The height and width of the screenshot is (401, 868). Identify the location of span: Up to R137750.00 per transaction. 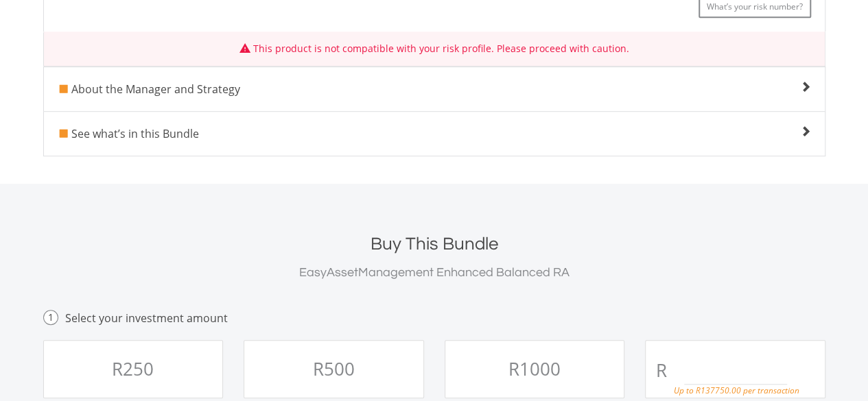
(736, 390).